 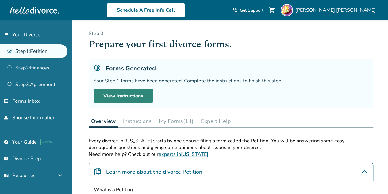 I want to click on button: My Forms(14), so click(x=176, y=121).